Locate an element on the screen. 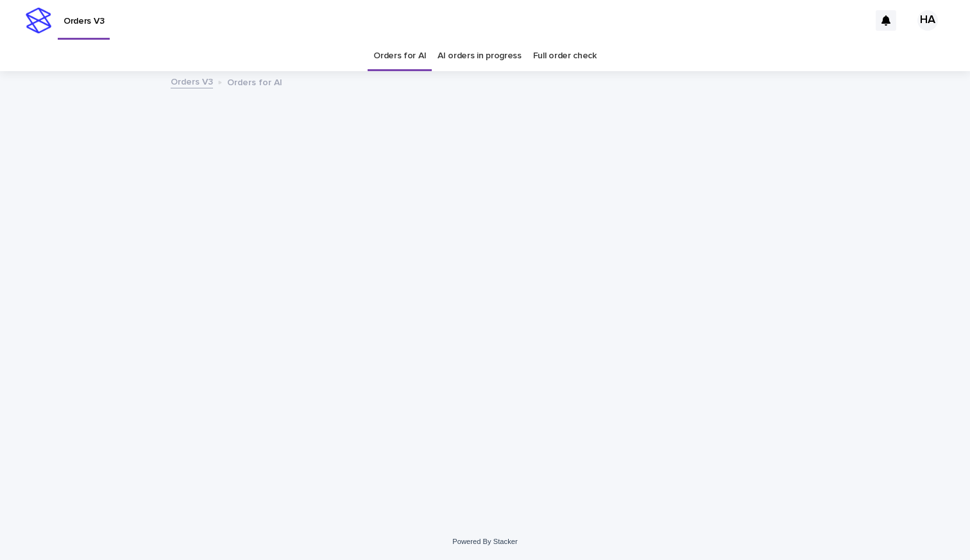  a: Orders V3 is located at coordinates (191, 80).